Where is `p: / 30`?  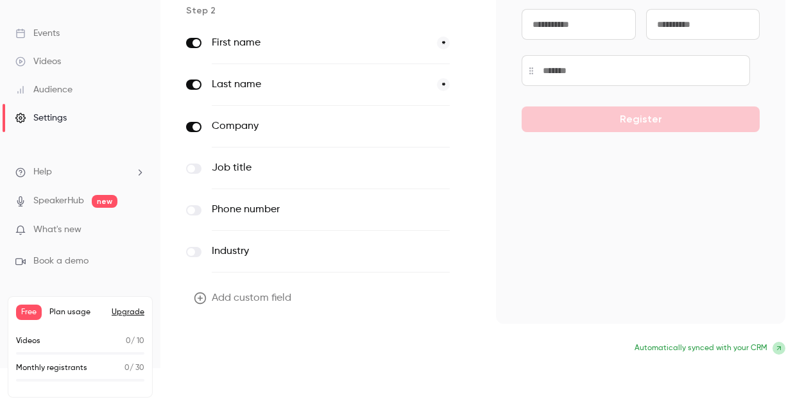 p: / 30 is located at coordinates (134, 368).